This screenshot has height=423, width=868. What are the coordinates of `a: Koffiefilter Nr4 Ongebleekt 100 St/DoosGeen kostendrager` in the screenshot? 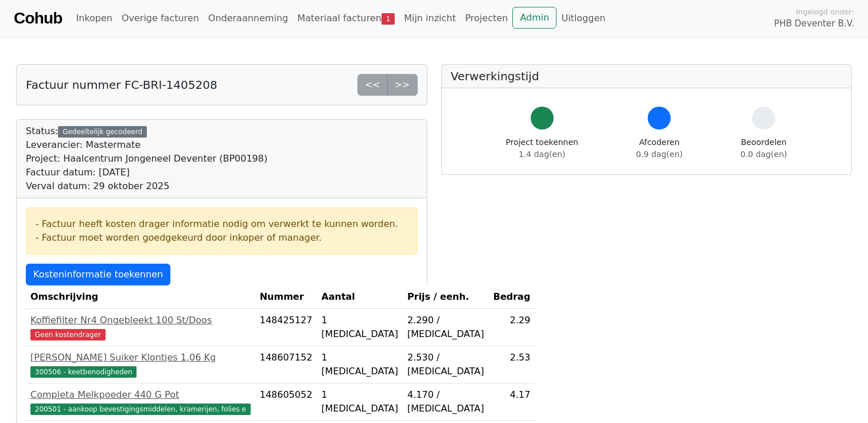 It's located at (140, 327).